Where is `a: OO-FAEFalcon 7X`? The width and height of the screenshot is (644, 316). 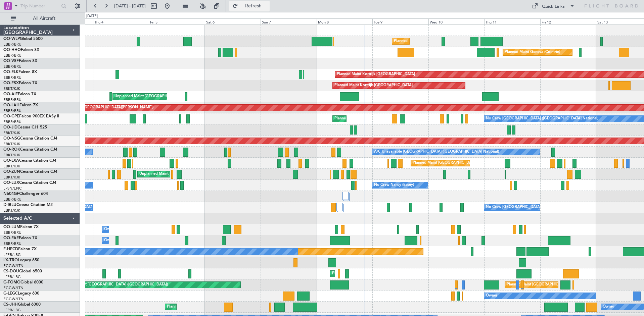 a: OO-FAEFalcon 7X is located at coordinates (20, 238).